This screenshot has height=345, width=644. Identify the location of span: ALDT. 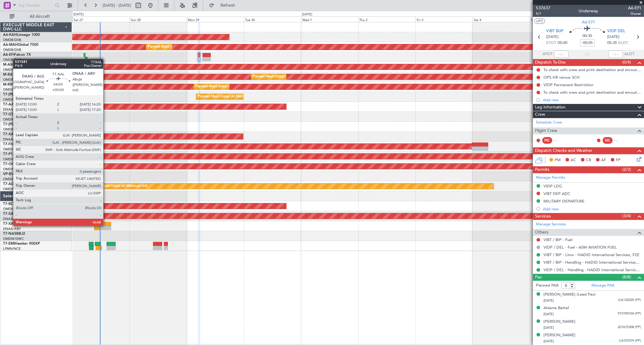
(629, 54).